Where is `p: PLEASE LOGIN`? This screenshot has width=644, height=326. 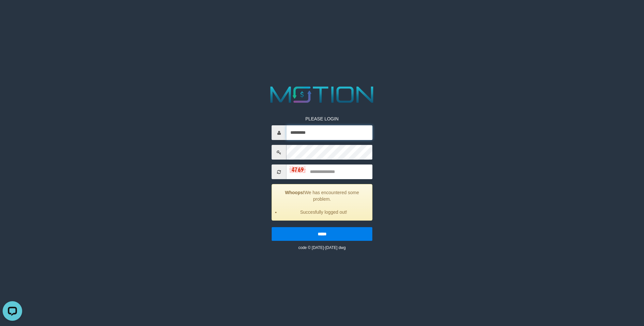
p: PLEASE LOGIN is located at coordinates (322, 119).